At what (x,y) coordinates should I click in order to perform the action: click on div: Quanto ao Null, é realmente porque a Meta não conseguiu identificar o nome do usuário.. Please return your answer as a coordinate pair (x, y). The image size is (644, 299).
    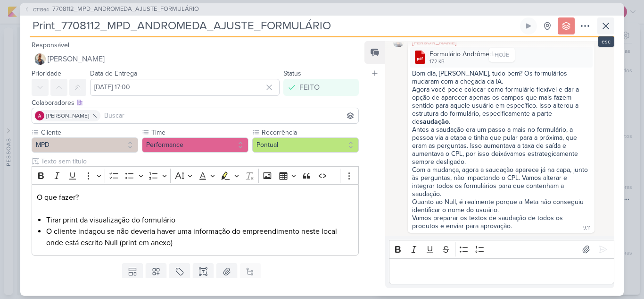
    Looking at the image, I should click on (501, 206).